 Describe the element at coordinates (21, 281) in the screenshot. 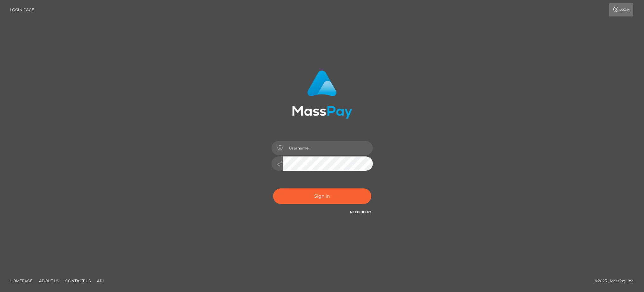

I see `a: Homepage` at that location.